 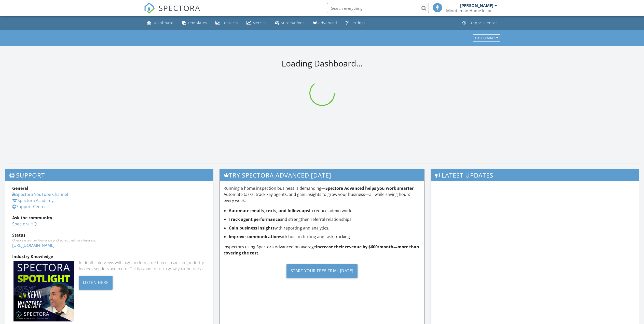 I want to click on strong: Track agent performance, so click(x=254, y=219).